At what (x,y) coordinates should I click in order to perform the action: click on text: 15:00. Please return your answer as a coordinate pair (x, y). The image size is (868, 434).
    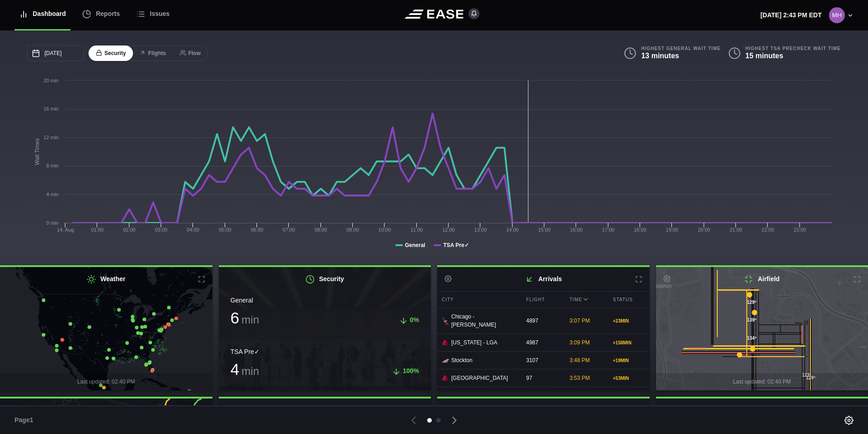
    Looking at the image, I should click on (545, 229).